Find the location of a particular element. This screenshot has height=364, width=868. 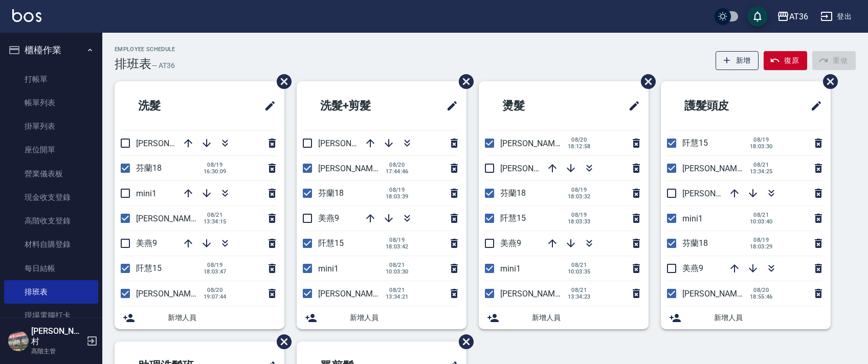

a: 營業儀表板 is located at coordinates (51, 174).